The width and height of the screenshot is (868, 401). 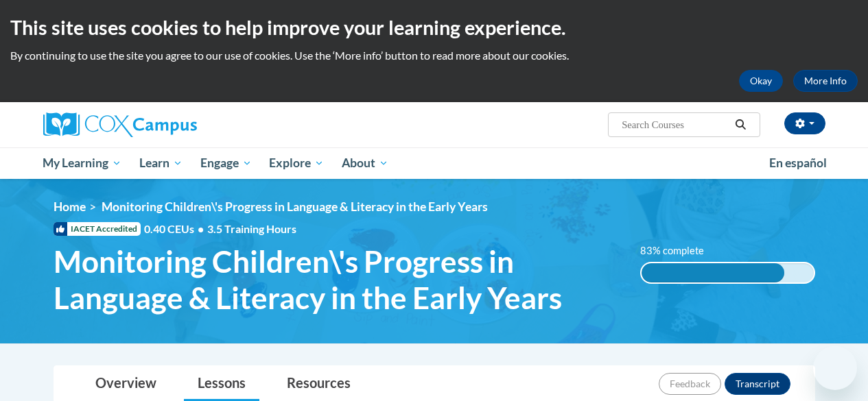 What do you see at coordinates (225, 164) in the screenshot?
I see `span: Engage` at bounding box center [225, 164].